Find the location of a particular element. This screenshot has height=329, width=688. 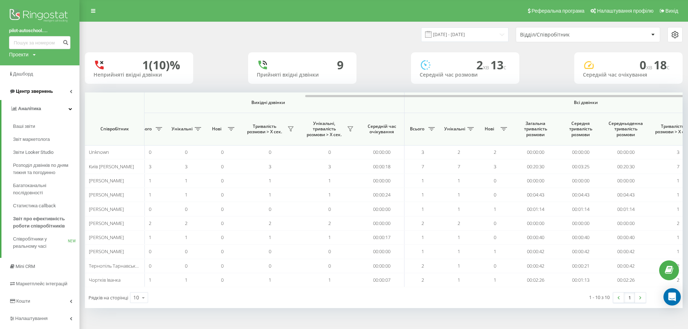

span: Всього is located at coordinates (145, 129).